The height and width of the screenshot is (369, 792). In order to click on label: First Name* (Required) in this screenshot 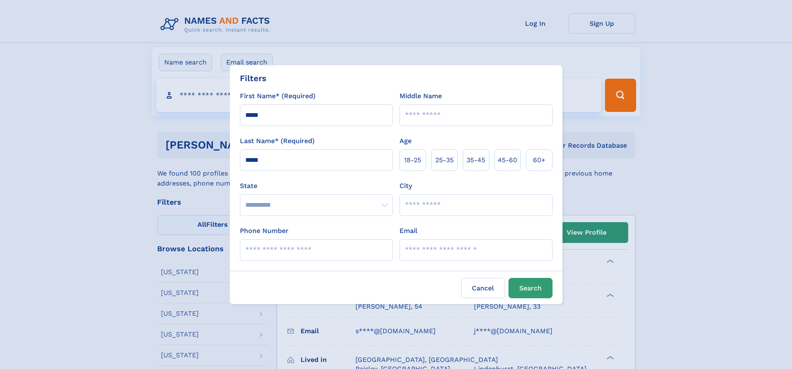, I will do `click(278, 96)`.